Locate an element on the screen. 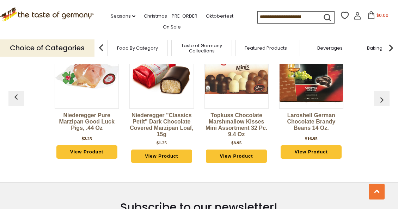 The width and height of the screenshot is (398, 209). a: Oktoberfest is located at coordinates (220, 16).